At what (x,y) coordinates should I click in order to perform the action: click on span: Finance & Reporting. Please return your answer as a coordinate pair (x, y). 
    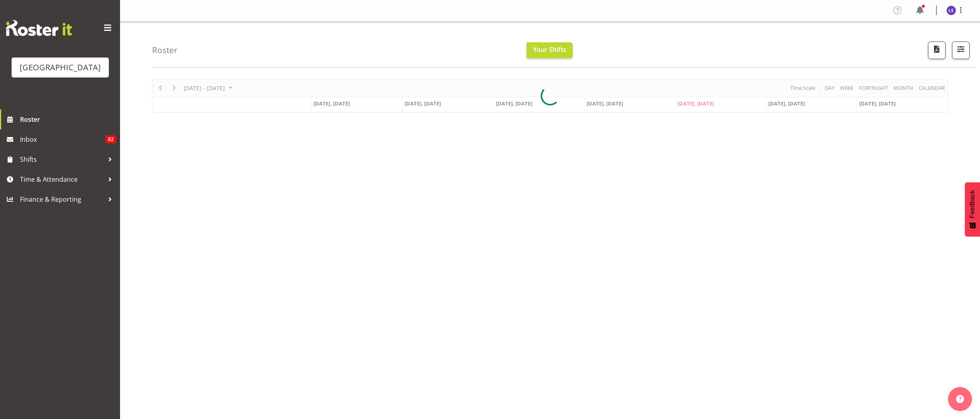
    Looking at the image, I should click on (62, 199).